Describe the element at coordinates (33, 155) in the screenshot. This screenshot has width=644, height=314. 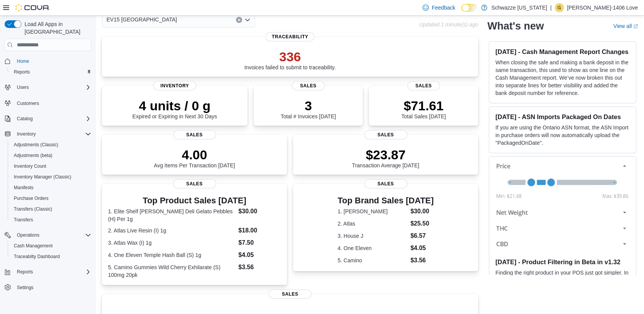
I see `span: Adjustments (beta)` at that location.